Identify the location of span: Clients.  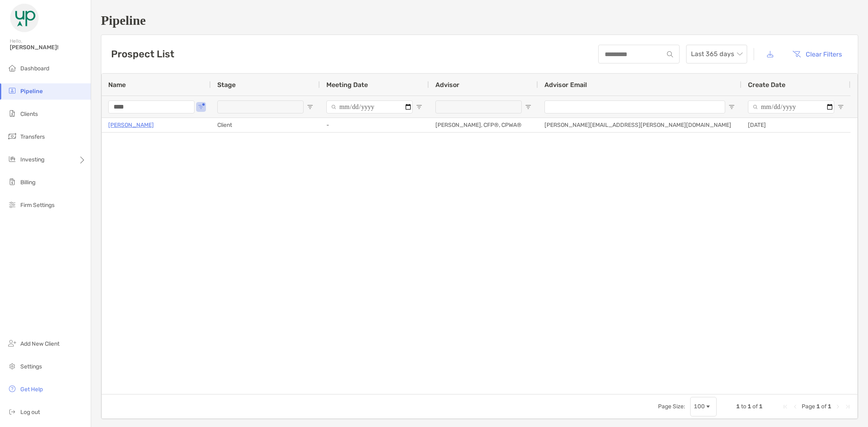
(29, 114).